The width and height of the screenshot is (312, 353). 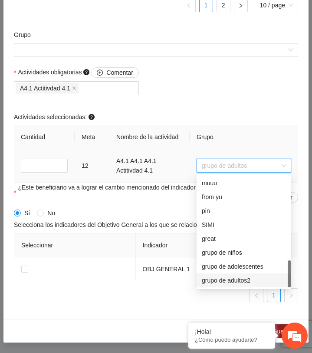 What do you see at coordinates (244, 211) in the screenshot?
I see `div: pin` at bounding box center [244, 211].